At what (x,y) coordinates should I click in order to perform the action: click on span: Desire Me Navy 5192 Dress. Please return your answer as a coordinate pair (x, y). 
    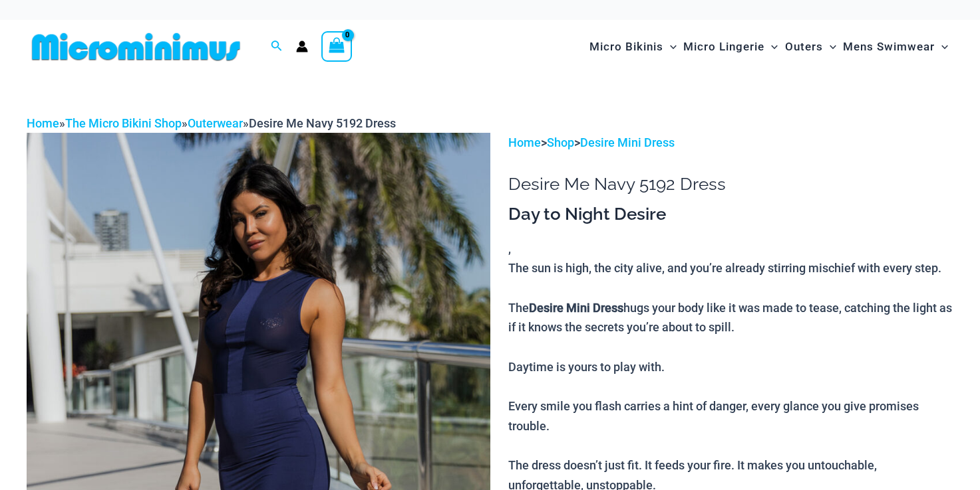
    Looking at the image, I should click on (322, 122).